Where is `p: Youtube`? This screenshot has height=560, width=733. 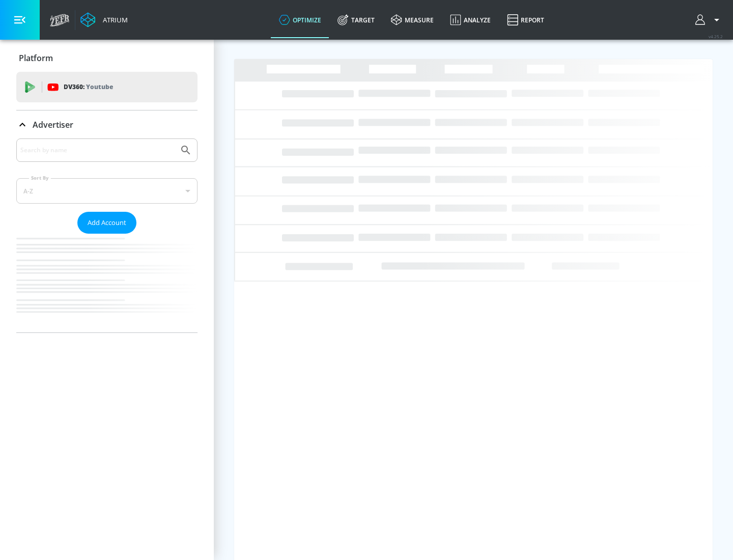 p: Youtube is located at coordinates (99, 87).